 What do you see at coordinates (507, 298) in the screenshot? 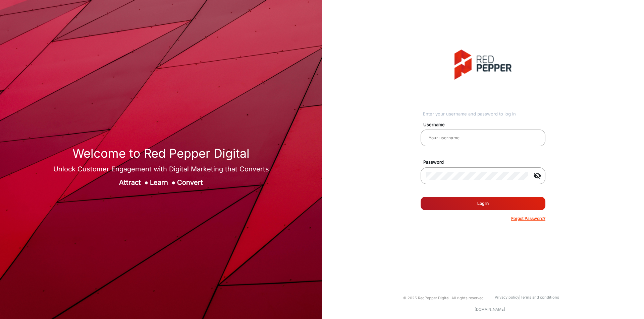
I see `a: Privacy policy` at bounding box center [507, 298].